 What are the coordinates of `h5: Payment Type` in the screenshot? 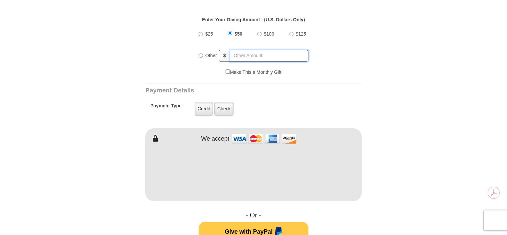 It's located at (166, 107).